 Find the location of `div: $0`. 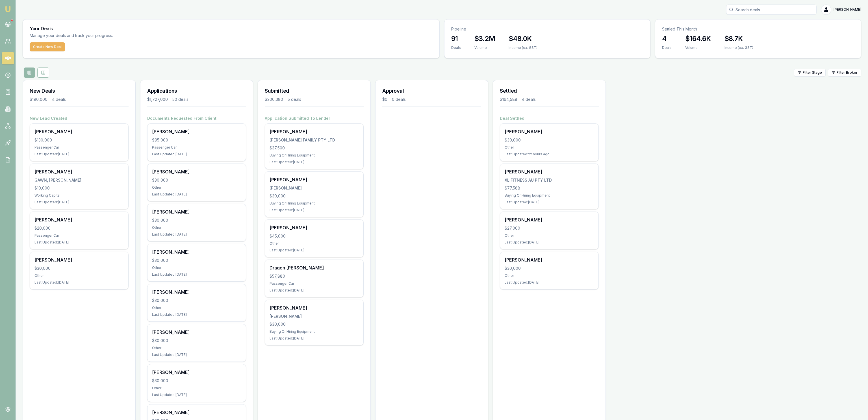

div: $0 is located at coordinates (385, 100).